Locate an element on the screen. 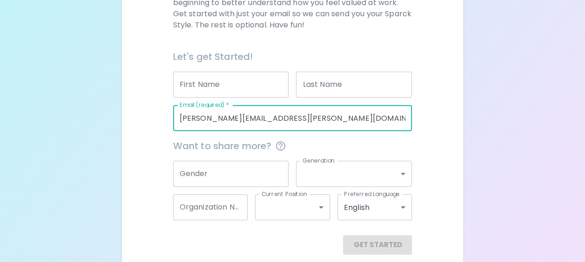 Image resolution: width=585 pixels, height=262 pixels. svg: This information is completely confidential and only used for aggregated appreciation studies at ... is located at coordinates (280, 146).